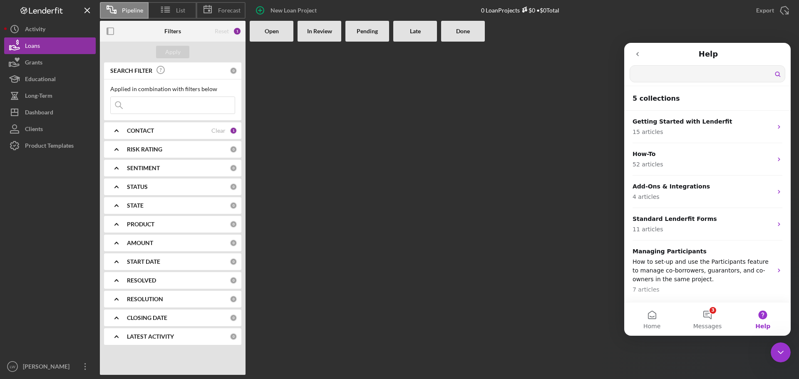 The height and width of the screenshot is (379, 799). Describe the element at coordinates (23, 186) in the screenshot. I see `span: 11 articles` at that location.